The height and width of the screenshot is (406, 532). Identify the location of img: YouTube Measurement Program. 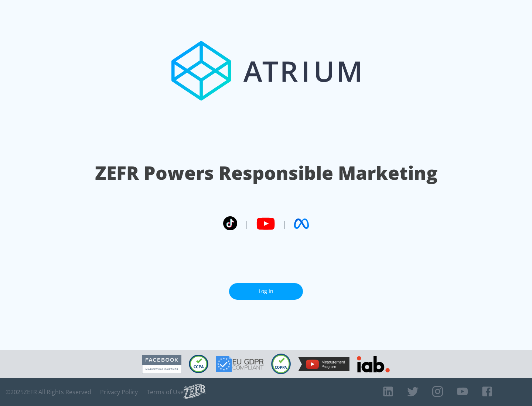
(324, 364).